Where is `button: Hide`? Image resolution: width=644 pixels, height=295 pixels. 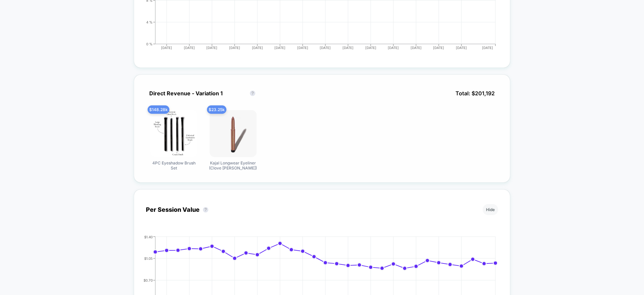
button: Hide is located at coordinates (491, 209).